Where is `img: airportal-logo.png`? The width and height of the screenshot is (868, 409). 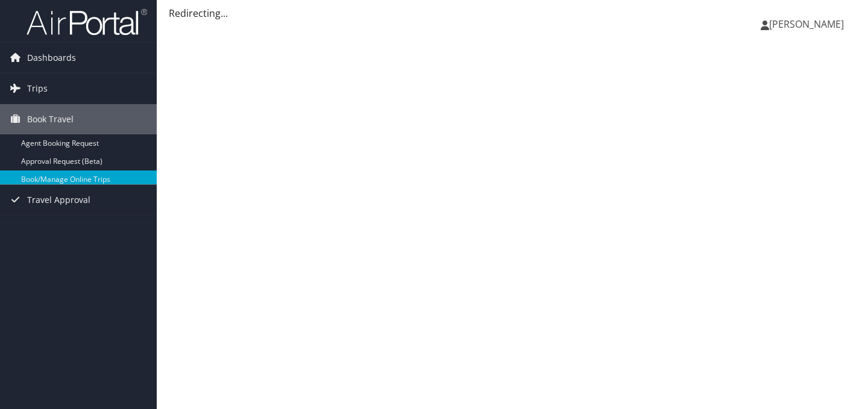
img: airportal-logo.png is located at coordinates (87, 22).